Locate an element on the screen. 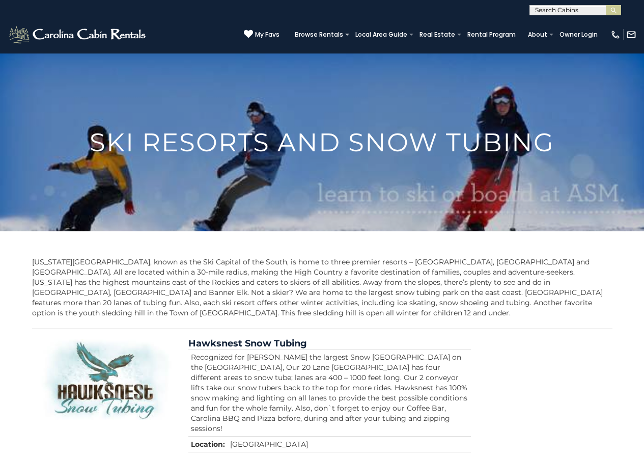  a: Hawksnest Snow Tubing is located at coordinates (247, 343).